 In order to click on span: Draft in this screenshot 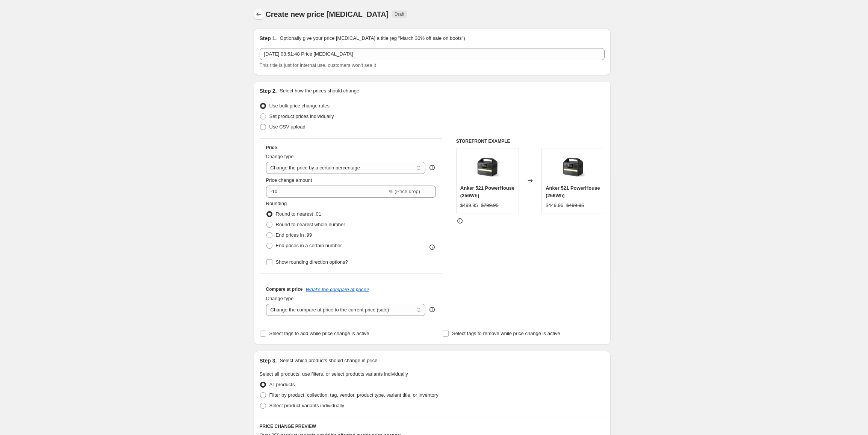, I will do `click(399, 15)`.